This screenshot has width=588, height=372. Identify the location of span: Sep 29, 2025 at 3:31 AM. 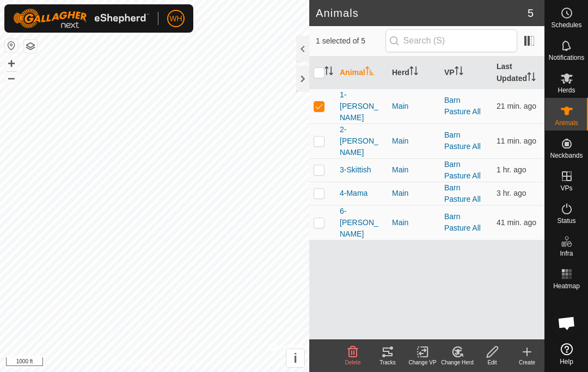
(511, 193).